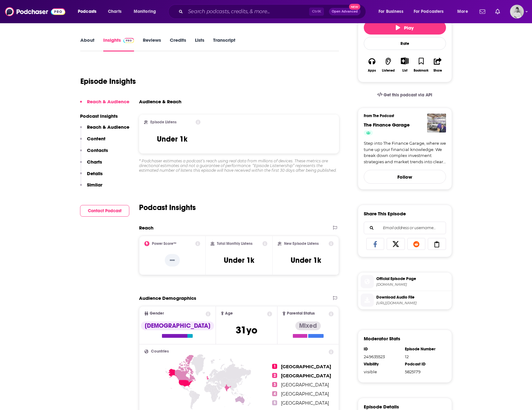 This screenshot has height=410, width=532. What do you see at coordinates (95, 173) in the screenshot?
I see `p: Details` at bounding box center [95, 173].